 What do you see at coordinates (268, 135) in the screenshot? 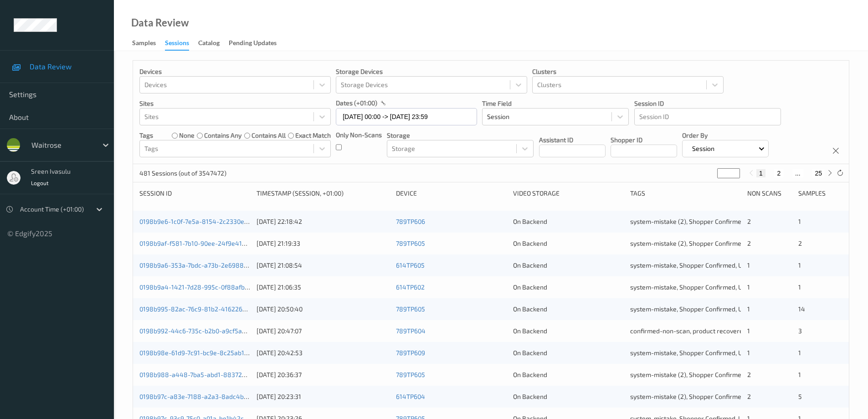
I see `label: contains all` at bounding box center [268, 135].